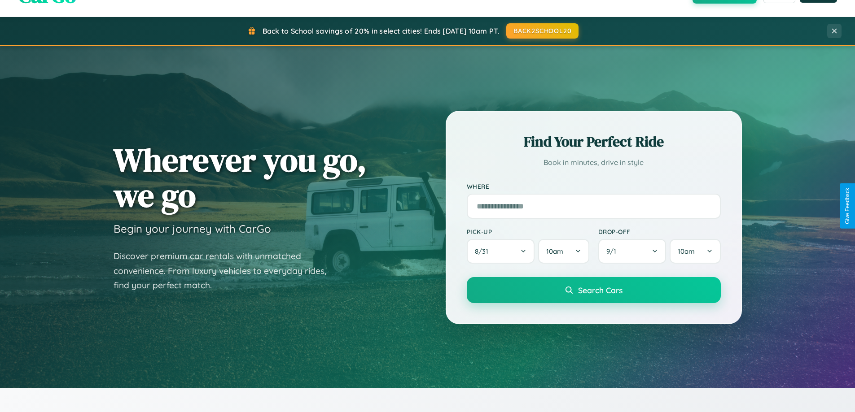 The width and height of the screenshot is (855, 412). I want to click on label: Where, so click(594, 186).